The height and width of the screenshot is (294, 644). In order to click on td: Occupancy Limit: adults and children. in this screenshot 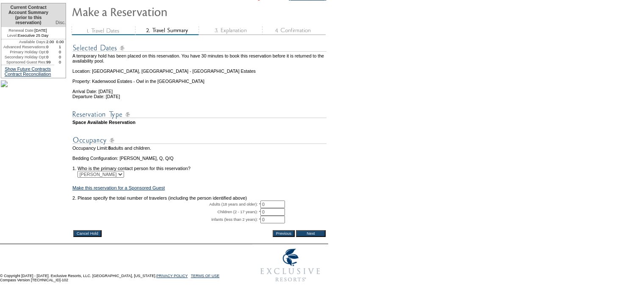, I will do `click(199, 148)`.